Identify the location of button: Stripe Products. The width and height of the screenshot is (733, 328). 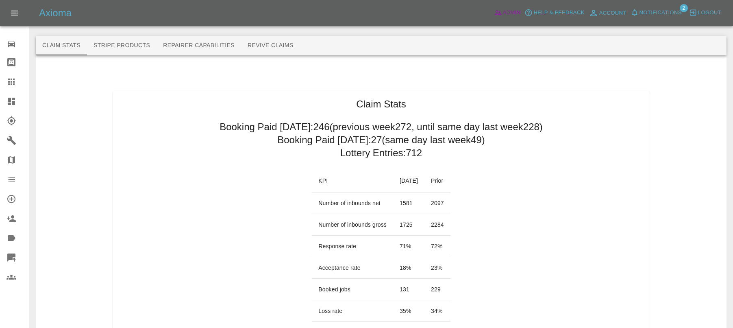
(122, 46).